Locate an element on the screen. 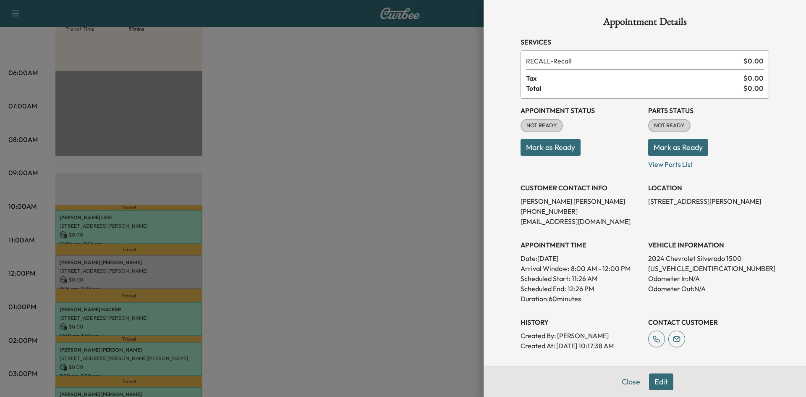 The height and width of the screenshot is (397, 806). h3: CONTACT CUSTOMER is located at coordinates (709, 322).